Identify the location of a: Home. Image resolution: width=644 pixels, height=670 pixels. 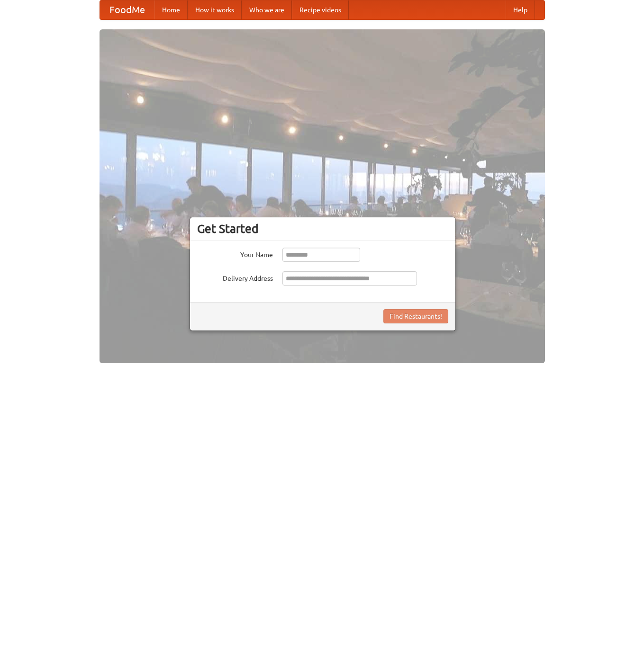
(171, 10).